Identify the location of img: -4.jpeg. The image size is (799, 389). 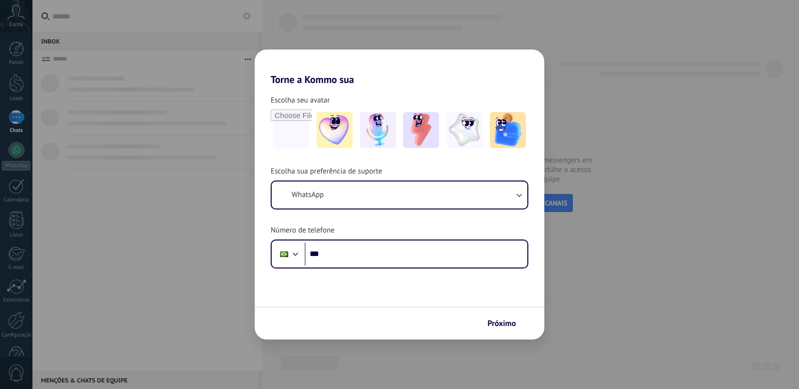
(465, 130).